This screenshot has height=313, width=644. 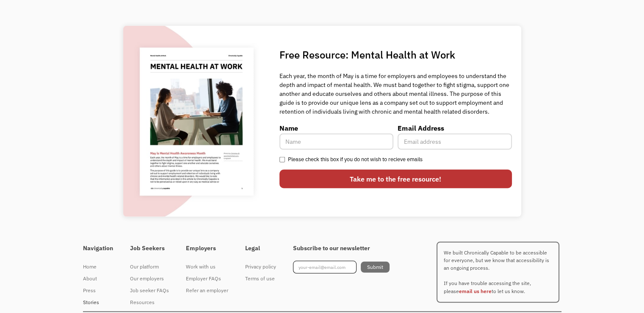 What do you see at coordinates (207, 290) in the screenshot?
I see `div: Refer an employer` at bounding box center [207, 290].